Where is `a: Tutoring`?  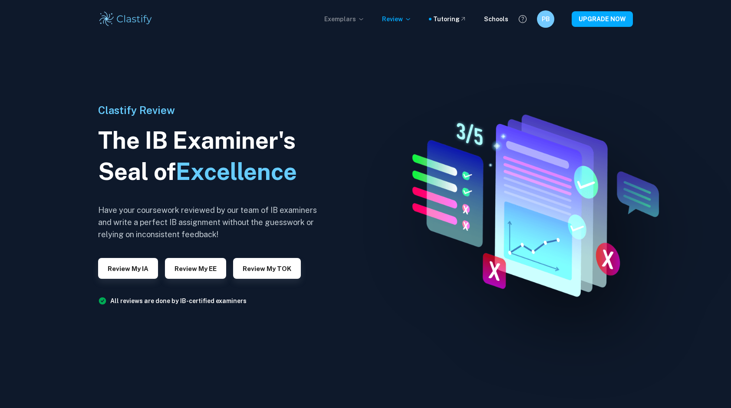
a: Tutoring is located at coordinates (450, 19).